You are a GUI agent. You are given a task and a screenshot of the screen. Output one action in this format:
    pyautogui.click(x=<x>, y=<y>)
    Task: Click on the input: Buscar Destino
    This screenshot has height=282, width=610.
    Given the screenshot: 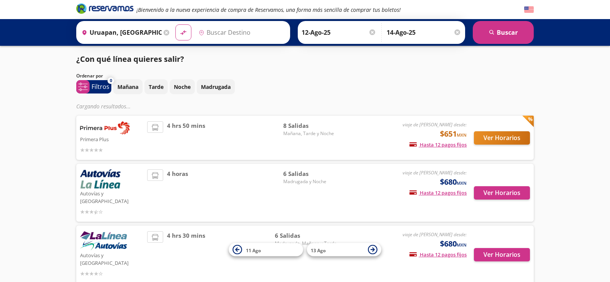 What is the action you would take?
    pyautogui.click(x=241, y=32)
    